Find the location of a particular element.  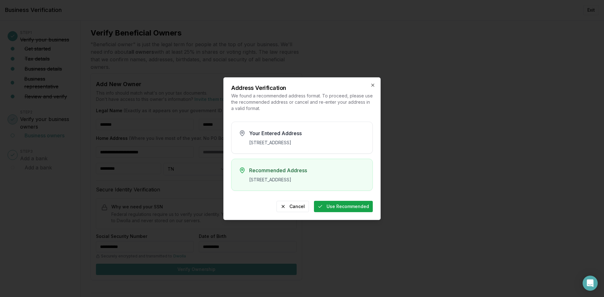

button: Cancel is located at coordinates (293, 207).